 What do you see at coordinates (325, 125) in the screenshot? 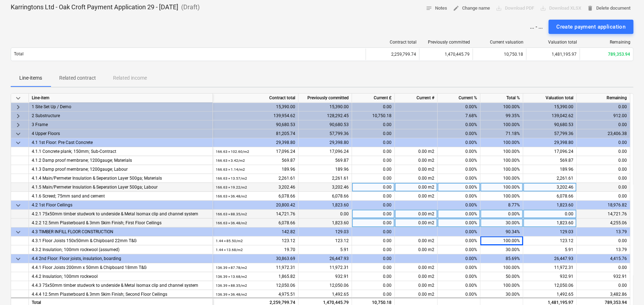
I see `div: 90,680.53` at bounding box center [325, 125].